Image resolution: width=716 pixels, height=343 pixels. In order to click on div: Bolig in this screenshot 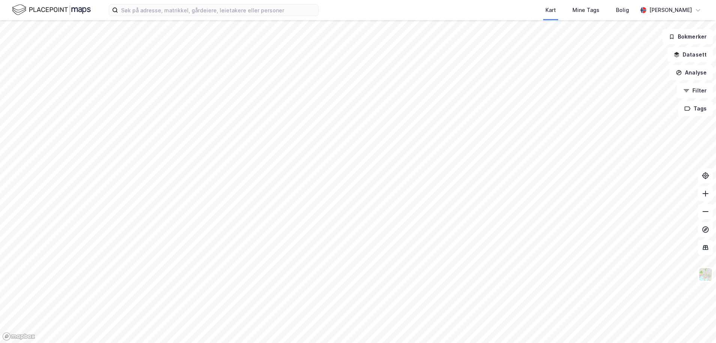, I will do `click(622, 10)`.